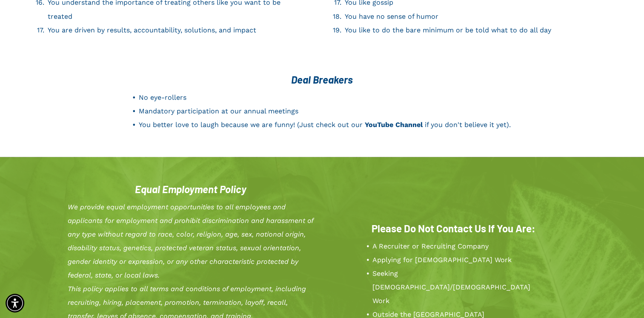 Image resolution: width=644 pixels, height=318 pixels. I want to click on span: Please Do Not Contact Us If You Are:, so click(453, 228).